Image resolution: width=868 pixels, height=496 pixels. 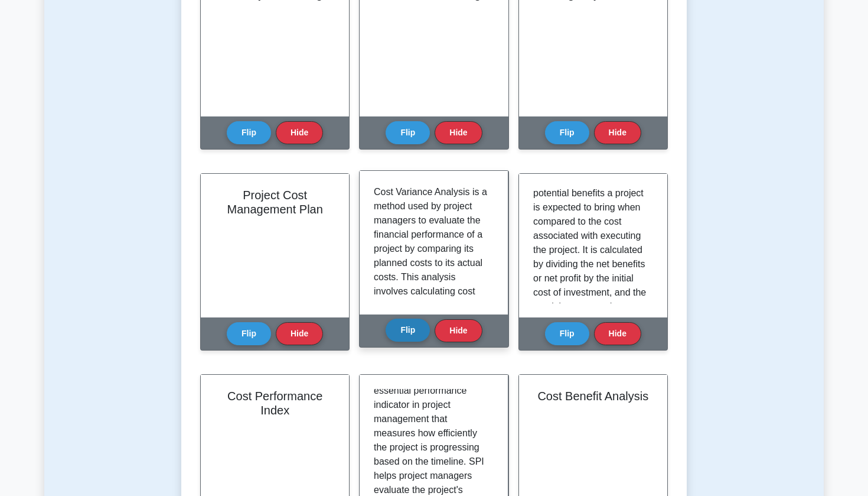 What do you see at coordinates (590, 243) in the screenshot?
I see `p: Return on Investment (ROI) is a financial performance measurement used to evaluate the efficiency...` at bounding box center [590, 243].